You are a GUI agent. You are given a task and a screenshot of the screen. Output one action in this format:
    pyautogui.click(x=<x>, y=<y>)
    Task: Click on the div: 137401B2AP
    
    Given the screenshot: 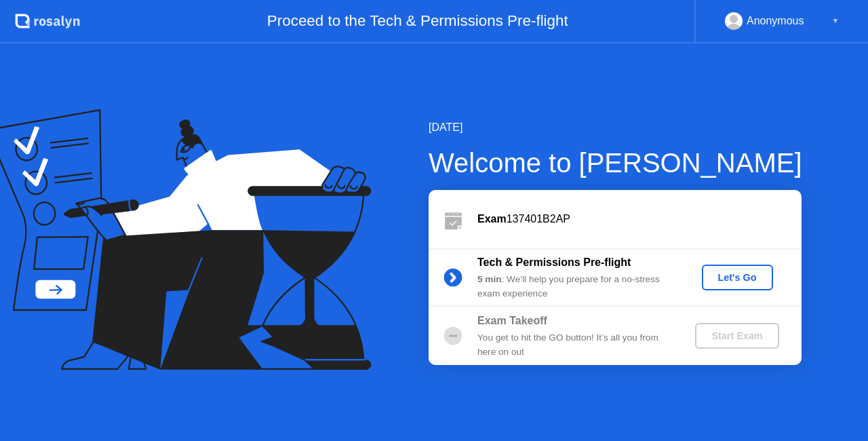 What is the action you would take?
    pyautogui.click(x=640, y=220)
    